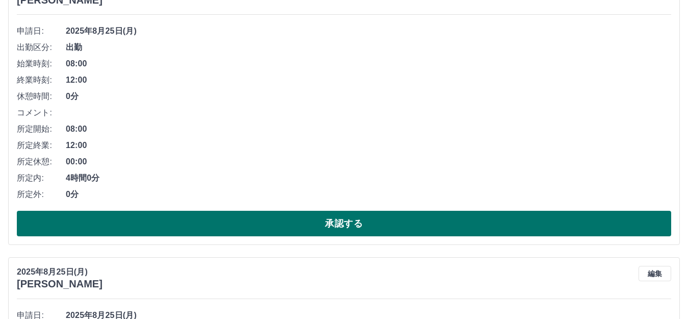  Describe the element at coordinates (655, 273) in the screenshot. I see `button: 編集` at that location.